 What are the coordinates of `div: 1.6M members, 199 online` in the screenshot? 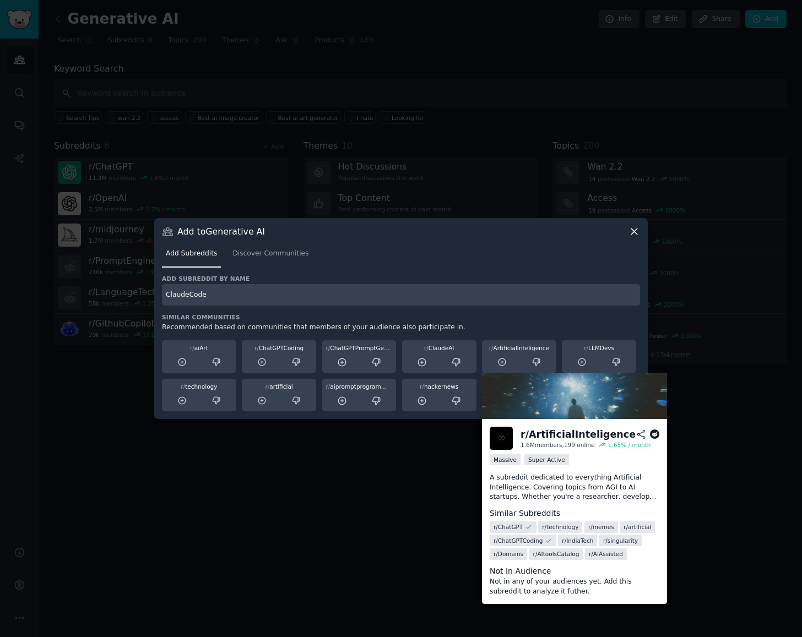 It's located at (557, 445).